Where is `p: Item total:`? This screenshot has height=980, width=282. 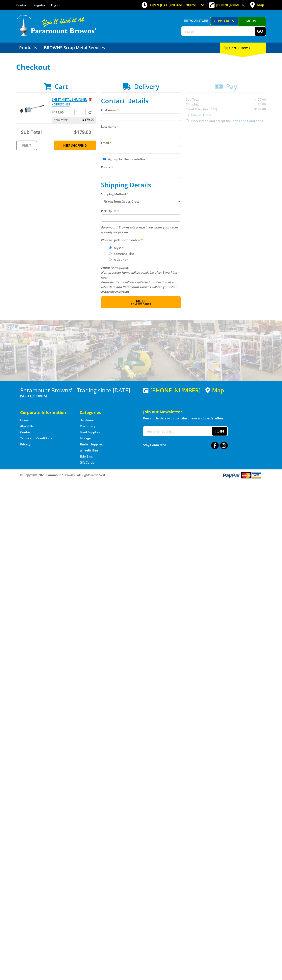 p: Item total: is located at coordinates (74, 120).